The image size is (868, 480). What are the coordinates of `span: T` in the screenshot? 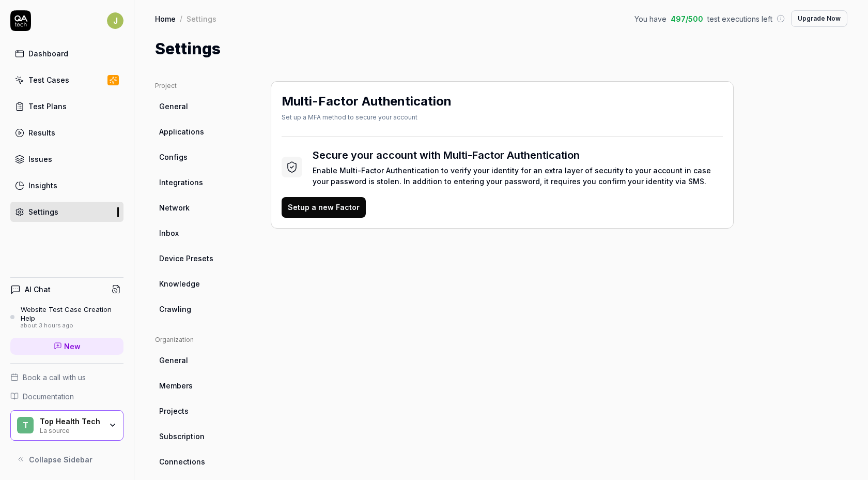 It's located at (26, 425).